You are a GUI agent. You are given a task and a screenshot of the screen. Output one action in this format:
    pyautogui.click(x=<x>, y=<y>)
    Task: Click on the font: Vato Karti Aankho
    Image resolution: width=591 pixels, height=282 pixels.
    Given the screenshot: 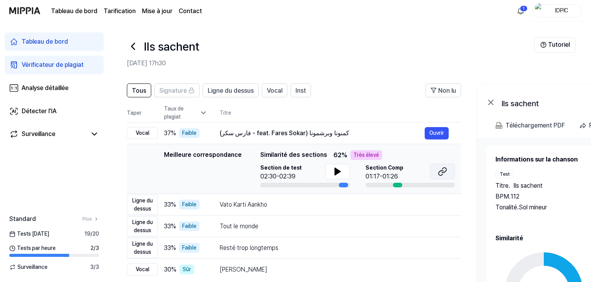 What is the action you would take?
    pyautogui.click(x=243, y=205)
    